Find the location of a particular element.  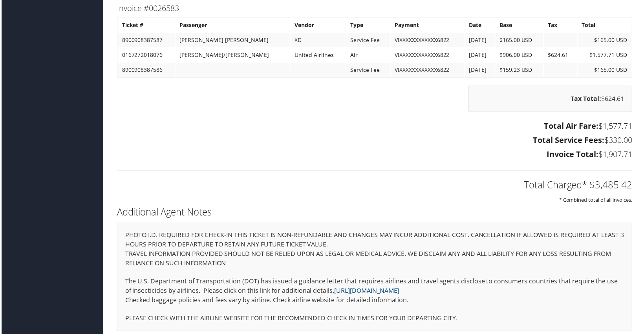

th: Ticket # is located at coordinates (146, 25).